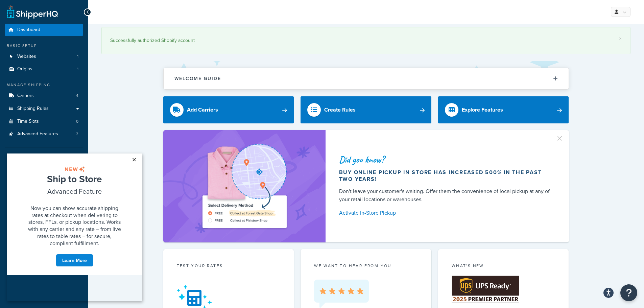 The width and height of the screenshot is (644, 308). Describe the element at coordinates (43, 179) in the screenshot. I see `li: Marketplace` at that location.